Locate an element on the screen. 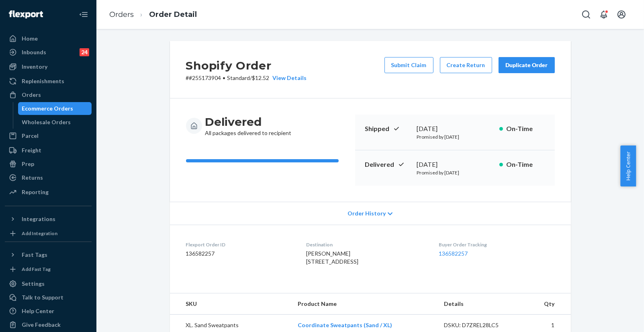 This screenshot has width=644, height=332. div: Inventory is located at coordinates (35, 67).